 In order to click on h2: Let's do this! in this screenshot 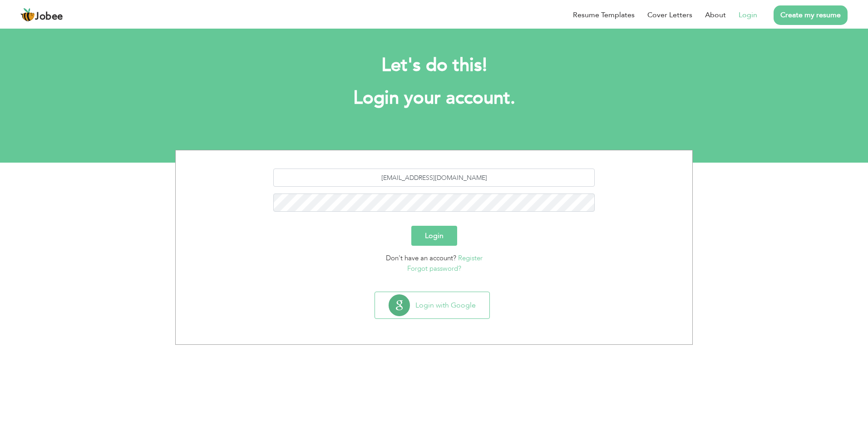, I will do `click(434, 66)`.